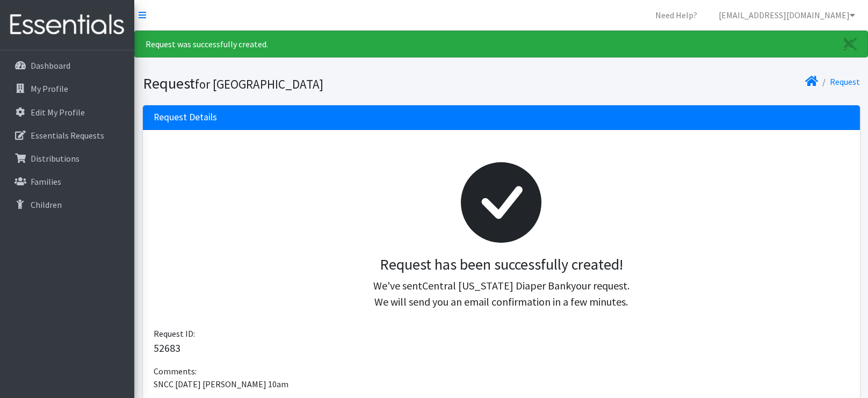 The image size is (868, 398). I want to click on a: Close, so click(850, 44).